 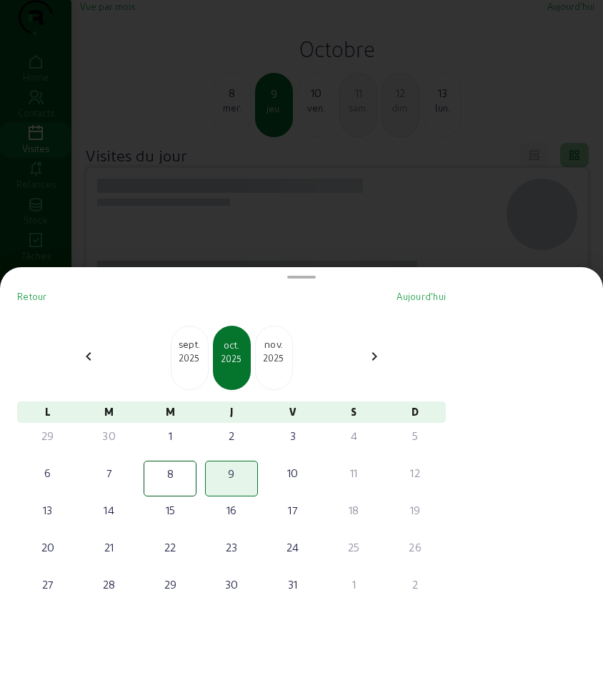 I want to click on div: 23, so click(x=231, y=548).